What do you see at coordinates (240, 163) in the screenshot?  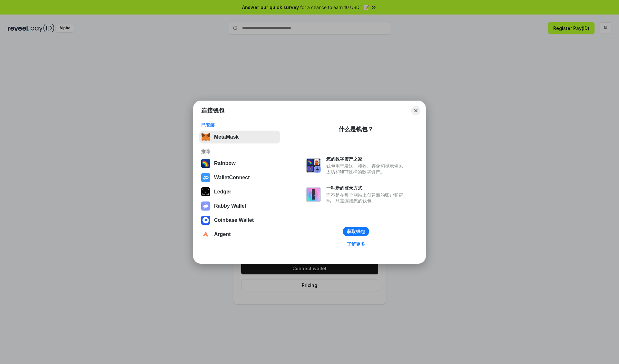 I see `button: Rainbow` at bounding box center [240, 163].